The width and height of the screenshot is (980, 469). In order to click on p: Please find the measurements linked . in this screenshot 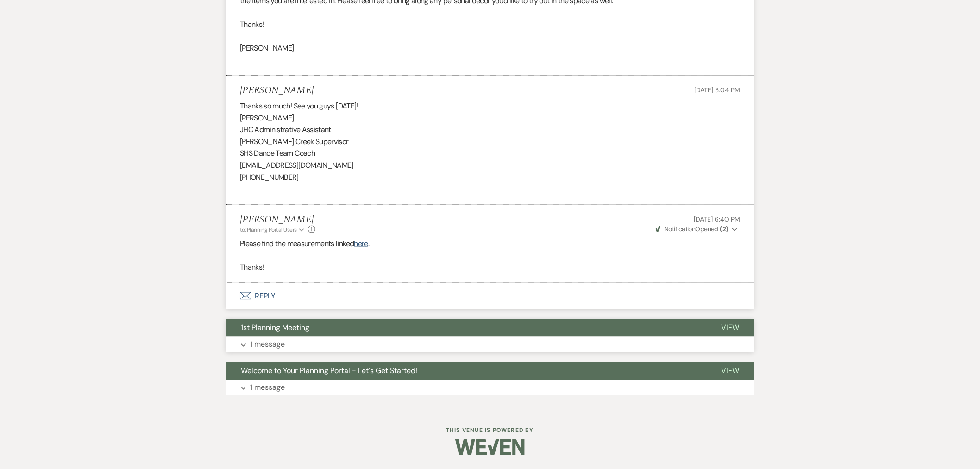, I will do `click(490, 244)`.